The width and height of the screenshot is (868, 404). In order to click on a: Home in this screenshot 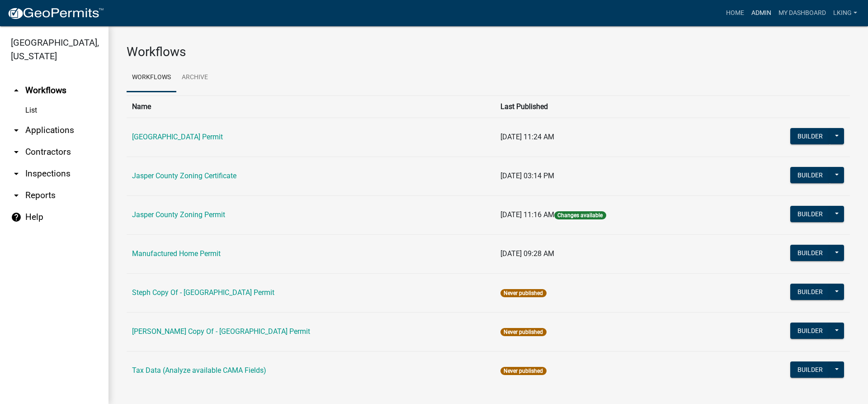, I will do `click(735, 13)`.